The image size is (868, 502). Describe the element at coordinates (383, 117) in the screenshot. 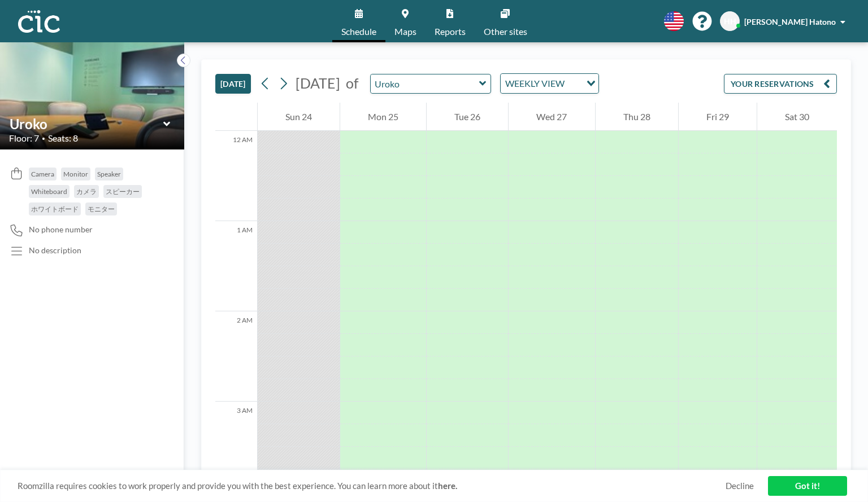

I see `div: Mon 25` at that location.